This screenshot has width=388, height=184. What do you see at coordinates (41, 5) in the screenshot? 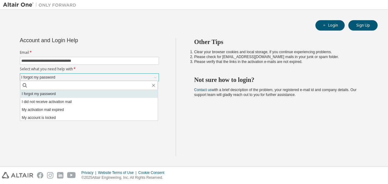
I see `img: Altair One` at bounding box center [41, 5].